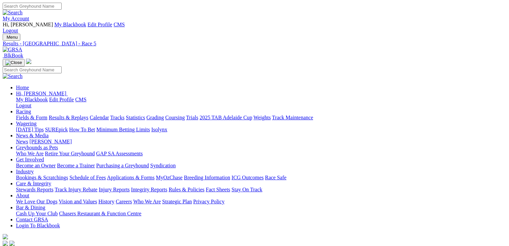  I want to click on img: twitter.svg, so click(12, 243).